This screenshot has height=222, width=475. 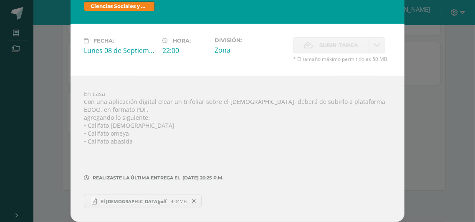 I want to click on span: Fecha:, so click(x=103, y=40).